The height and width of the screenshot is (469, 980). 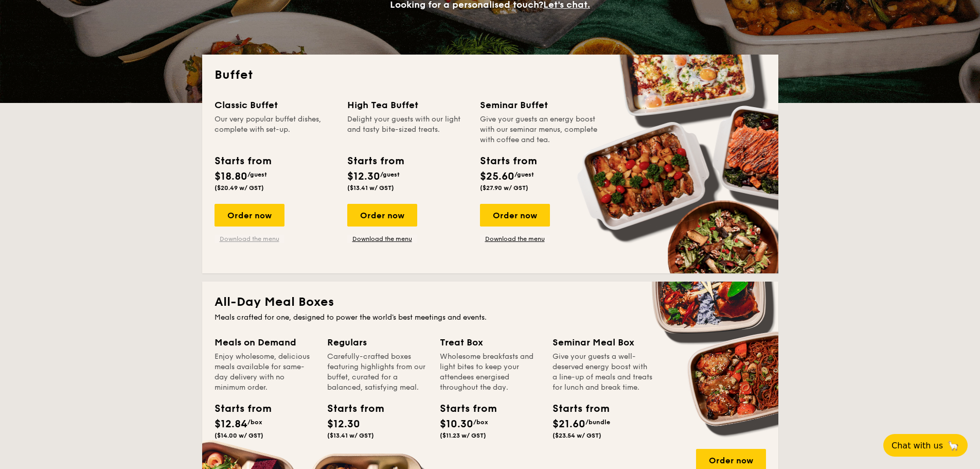 What do you see at coordinates (265, 372) in the screenshot?
I see `div: Enjoy wholesome, delicious meals available for same-day delivery with no minimum order.` at bounding box center [265, 372].